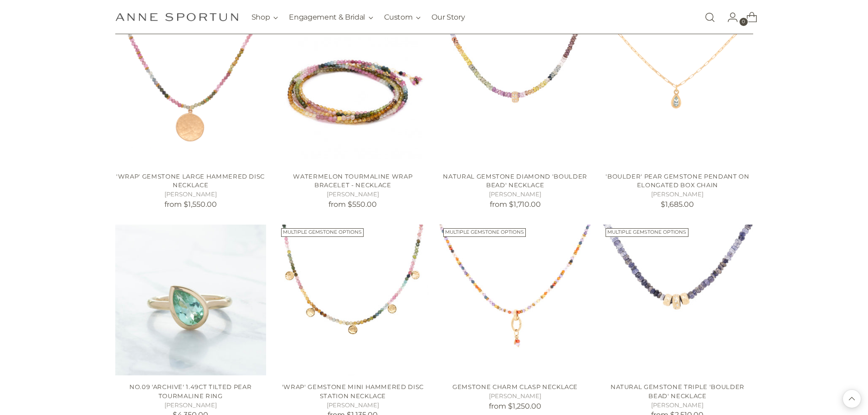 This screenshot has height=415, width=868. Describe the element at coordinates (515, 406) in the screenshot. I see `p: from $1,250.00` at that location.